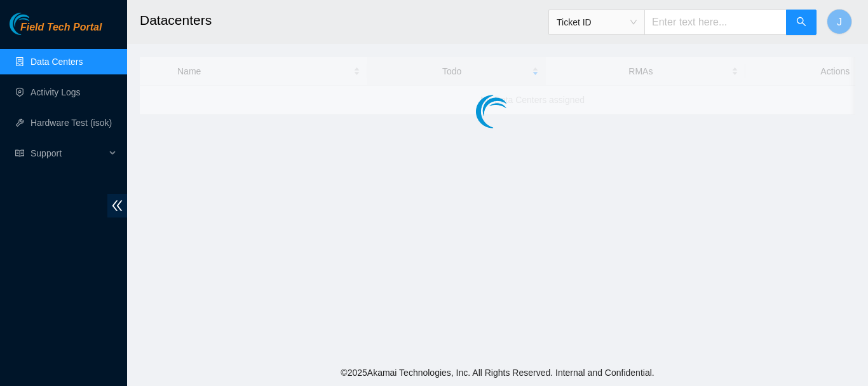 Image resolution: width=868 pixels, height=386 pixels. I want to click on button: search, so click(801, 23).